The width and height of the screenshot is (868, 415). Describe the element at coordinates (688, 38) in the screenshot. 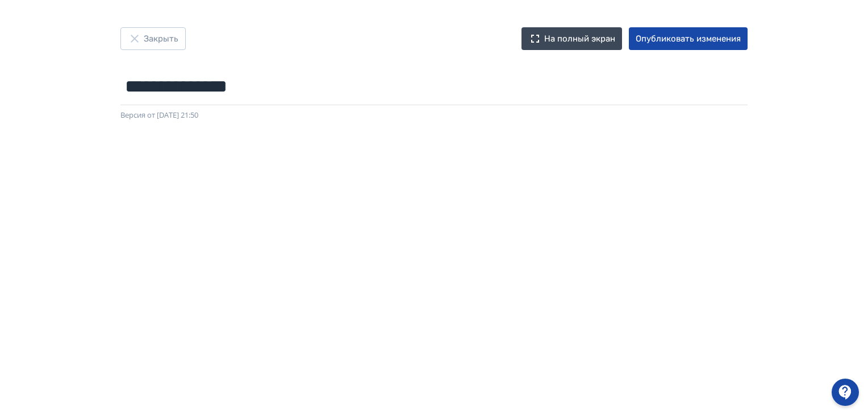

I see `button: Опубликовать изменения` at that location.